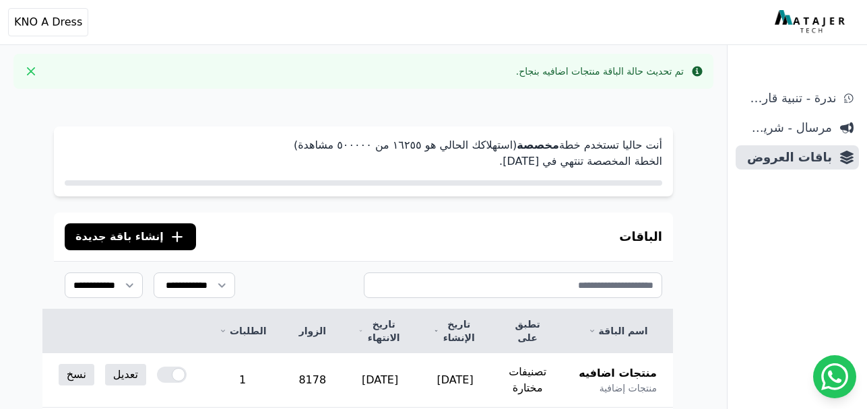 Image resolution: width=867 pixels, height=409 pixels. I want to click on th: تطبق على, so click(527, 331).